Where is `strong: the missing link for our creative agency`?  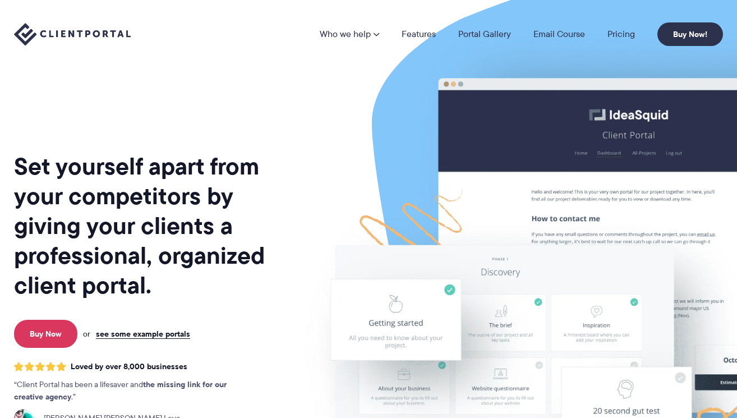
strong: the missing link for our creative agency is located at coordinates (120, 390).